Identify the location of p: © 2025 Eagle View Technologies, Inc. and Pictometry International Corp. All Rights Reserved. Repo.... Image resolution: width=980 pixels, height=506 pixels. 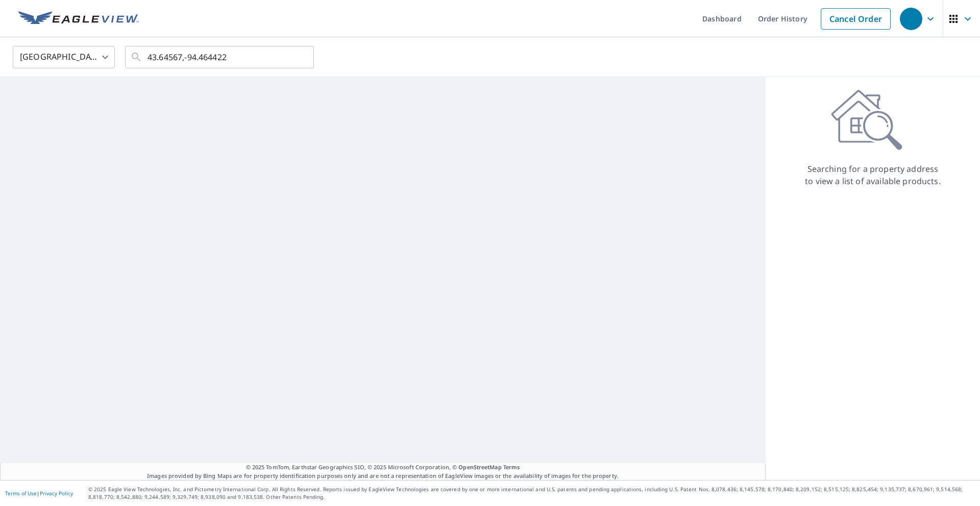
(532, 494).